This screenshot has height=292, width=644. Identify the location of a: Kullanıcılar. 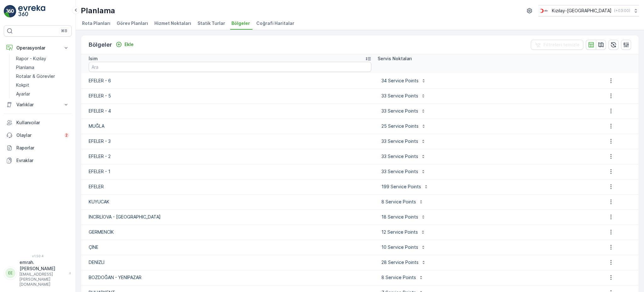
(38, 122).